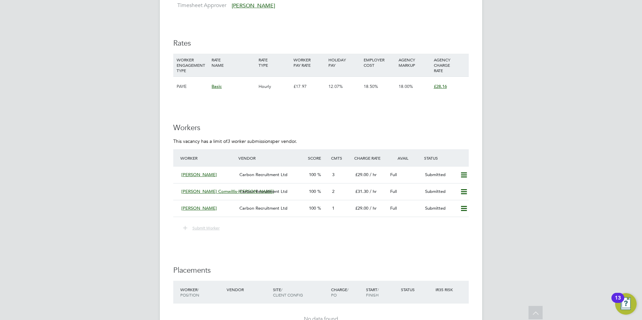 Image resolution: width=642 pixels, height=320 pixels. Describe the element at coordinates (321, 128) in the screenshot. I see `h3: Workers` at that location.